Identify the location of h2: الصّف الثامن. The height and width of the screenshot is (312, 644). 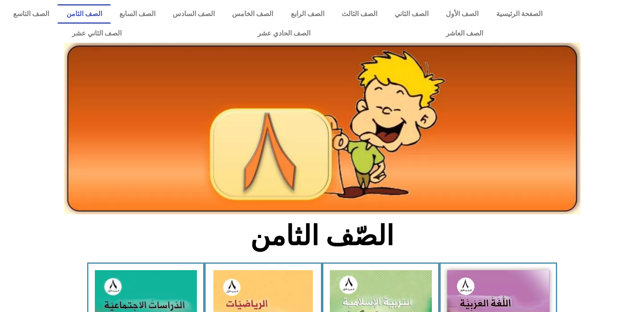
(322, 237).